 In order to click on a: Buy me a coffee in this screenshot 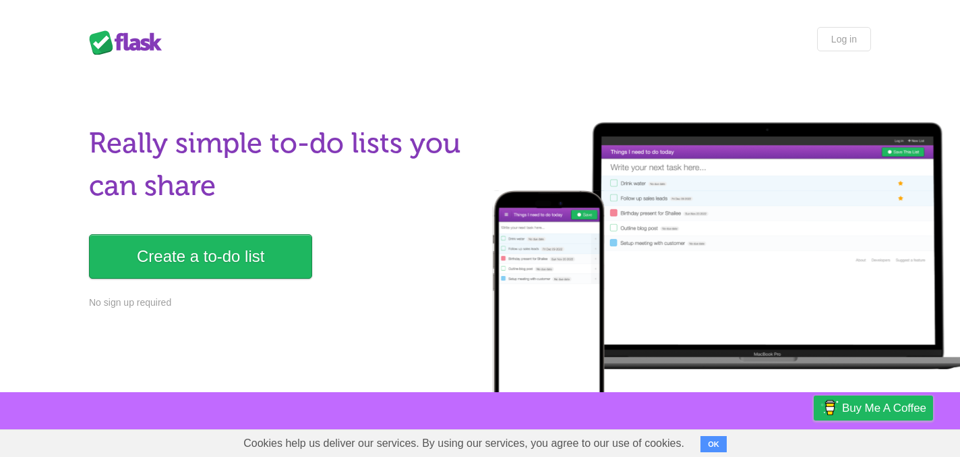, I will do `click(873, 407)`.